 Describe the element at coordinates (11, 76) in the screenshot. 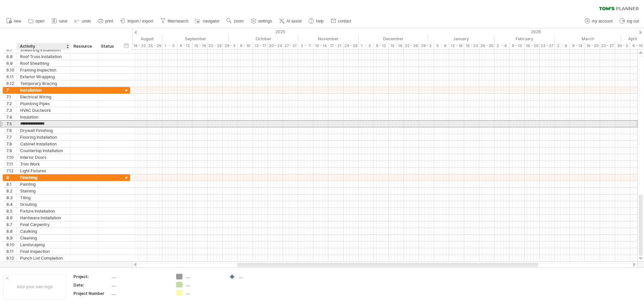

I see `div: 6.11` at that location.